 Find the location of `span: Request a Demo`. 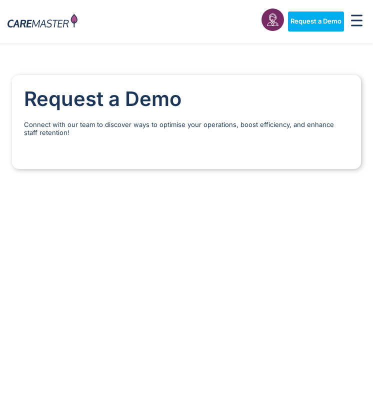

span: Request a Demo is located at coordinates (316, 22).